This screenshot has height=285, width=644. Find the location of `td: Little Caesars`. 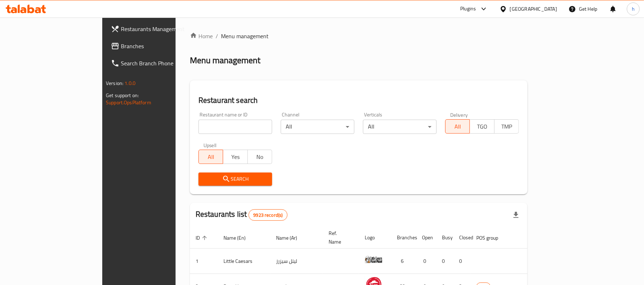

td: Little Caesars is located at coordinates (244, 261).